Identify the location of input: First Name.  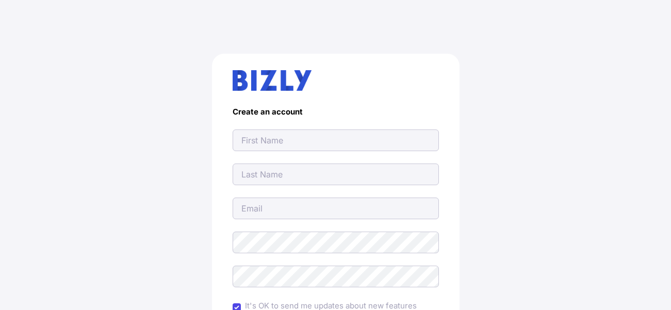
(336, 140).